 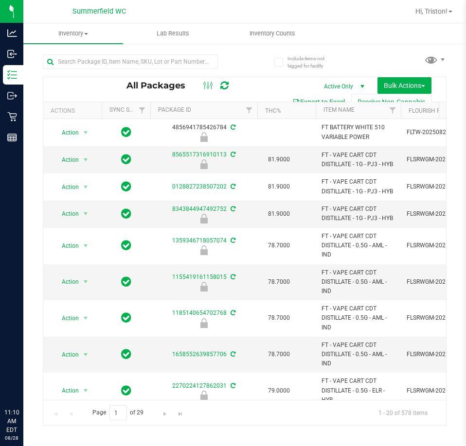 What do you see at coordinates (165, 412) in the screenshot?
I see `a: Go to the next page` at bounding box center [165, 412].